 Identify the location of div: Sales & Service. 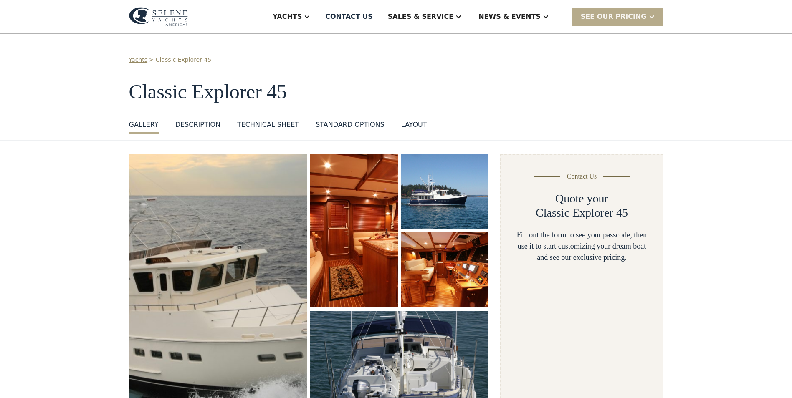
(420, 17).